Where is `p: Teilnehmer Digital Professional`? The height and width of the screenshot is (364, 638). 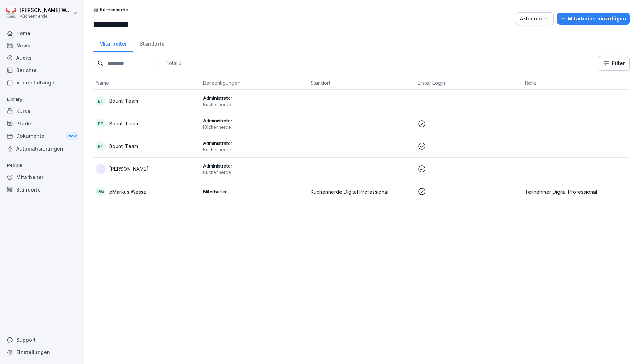
p: Teilnehmer Digital Professional is located at coordinates (576, 191).